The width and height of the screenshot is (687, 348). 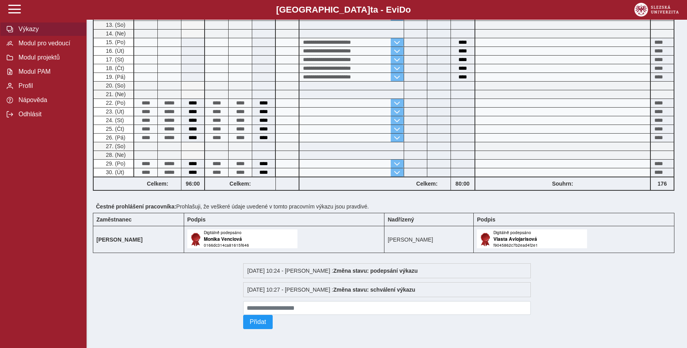 What do you see at coordinates (115, 103) in the screenshot?
I see `span: 22. (Po)` at bounding box center [115, 103].